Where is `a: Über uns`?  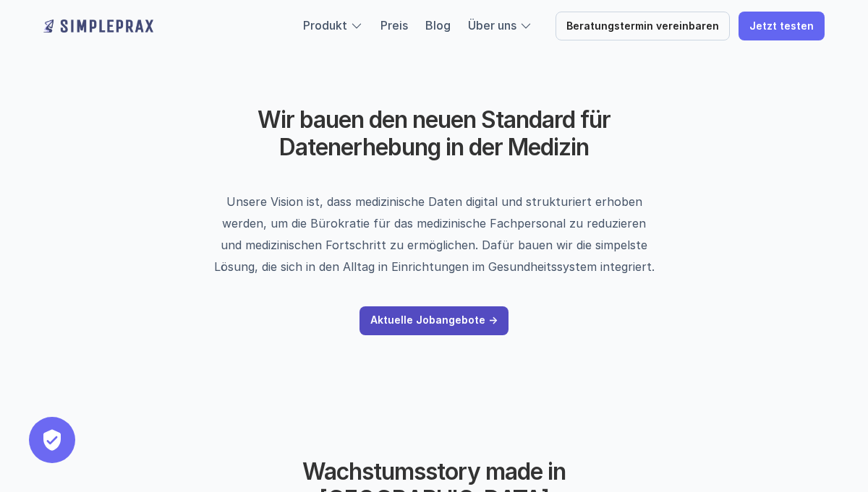 a: Über uns is located at coordinates (491, 25).